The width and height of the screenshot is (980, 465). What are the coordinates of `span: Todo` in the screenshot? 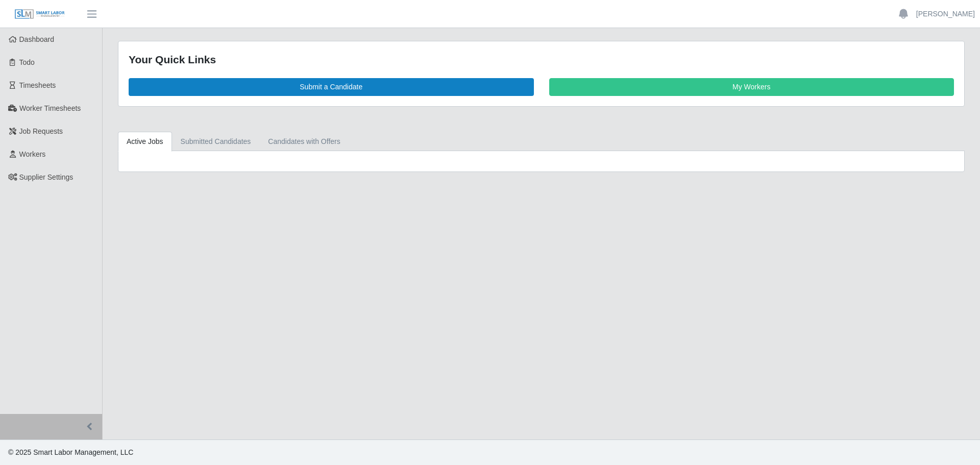 It's located at (27, 62).